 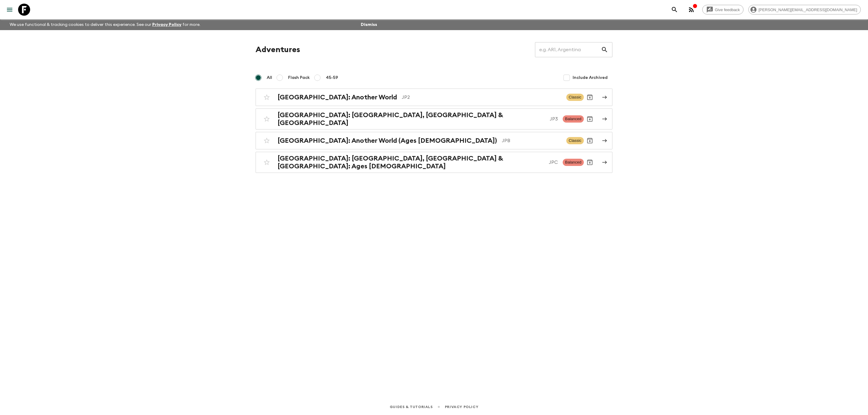 What do you see at coordinates (554, 119) in the screenshot?
I see `p: JP3` at bounding box center [554, 119].